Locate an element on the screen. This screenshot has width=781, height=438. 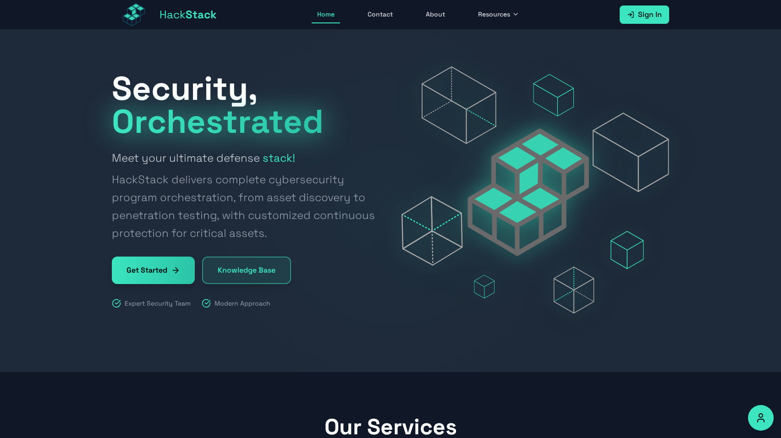
a: About is located at coordinates (435, 15).